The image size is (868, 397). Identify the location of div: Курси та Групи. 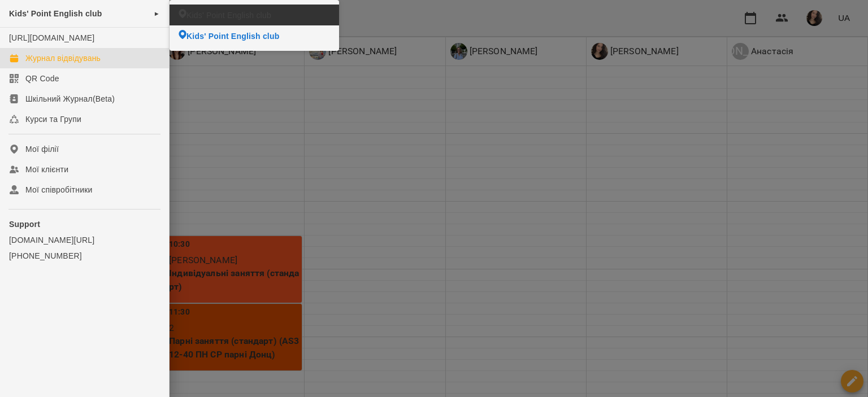
(53, 119).